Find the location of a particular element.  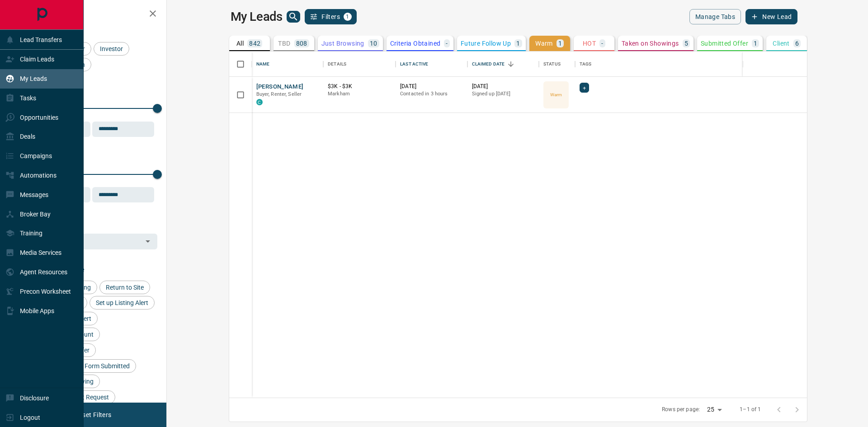

p: 10 is located at coordinates (373, 44).